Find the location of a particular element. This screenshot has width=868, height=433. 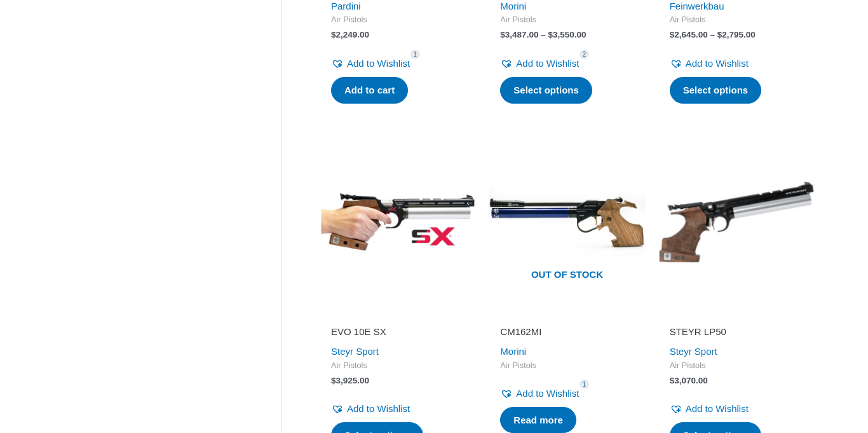

bdi: 3,550.00 is located at coordinates (566, 35).